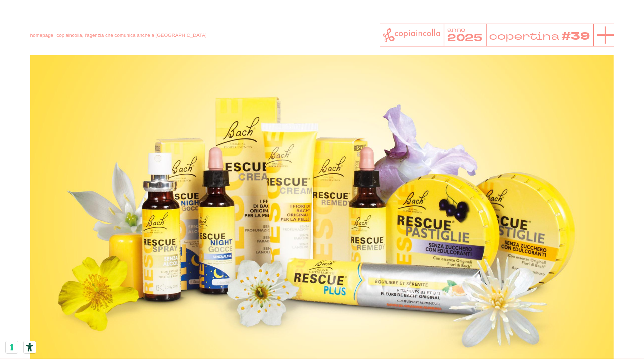 Image resolution: width=644 pixels, height=359 pixels. What do you see at coordinates (42, 35) in the screenshot?
I see `a: homepage` at bounding box center [42, 35].